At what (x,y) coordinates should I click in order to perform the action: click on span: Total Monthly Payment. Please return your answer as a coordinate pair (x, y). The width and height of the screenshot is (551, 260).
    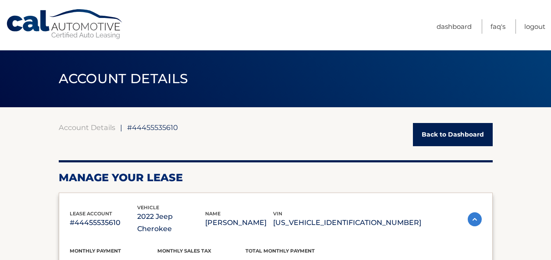
    Looking at the image, I should click on (280, 251).